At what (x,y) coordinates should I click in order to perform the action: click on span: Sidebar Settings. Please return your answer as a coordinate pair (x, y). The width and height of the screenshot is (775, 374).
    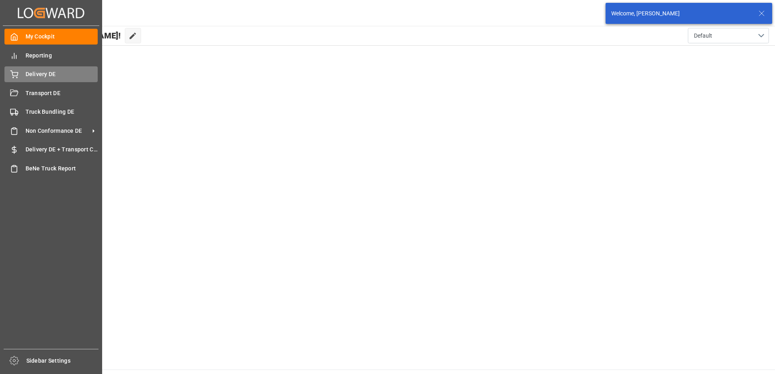
    Looking at the image, I should click on (62, 361).